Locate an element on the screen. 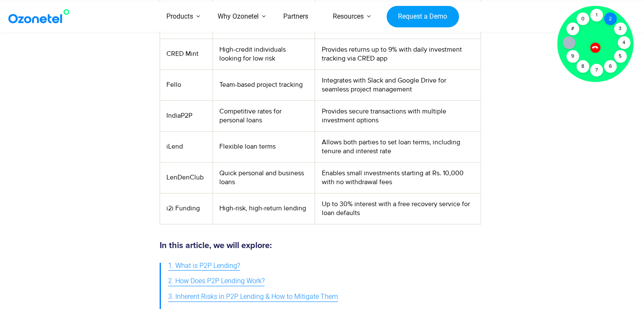  td: Provides secure transactions with multiple investment options is located at coordinates (397, 116).